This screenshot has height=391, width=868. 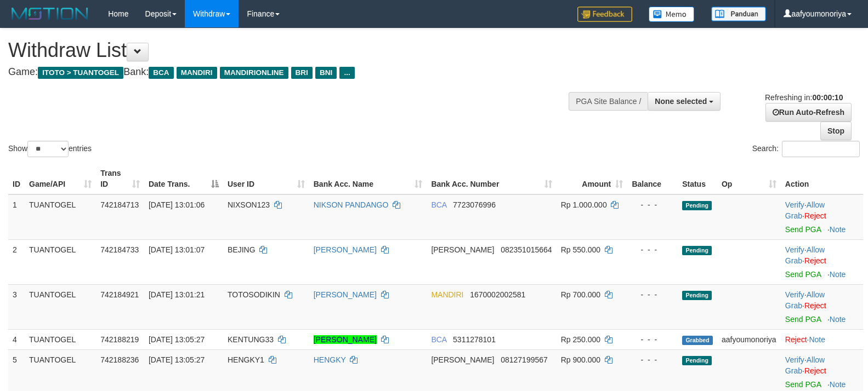 What do you see at coordinates (680, 101) in the screenshot?
I see `span: None selected` at bounding box center [680, 101].